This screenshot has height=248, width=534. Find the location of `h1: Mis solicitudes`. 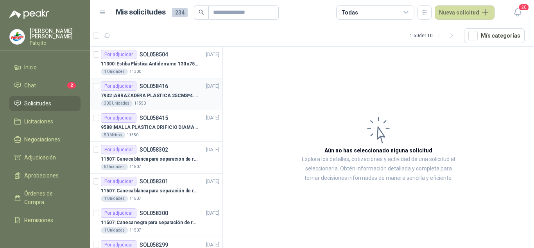

h1: Mis solicitudes is located at coordinates (141, 12).